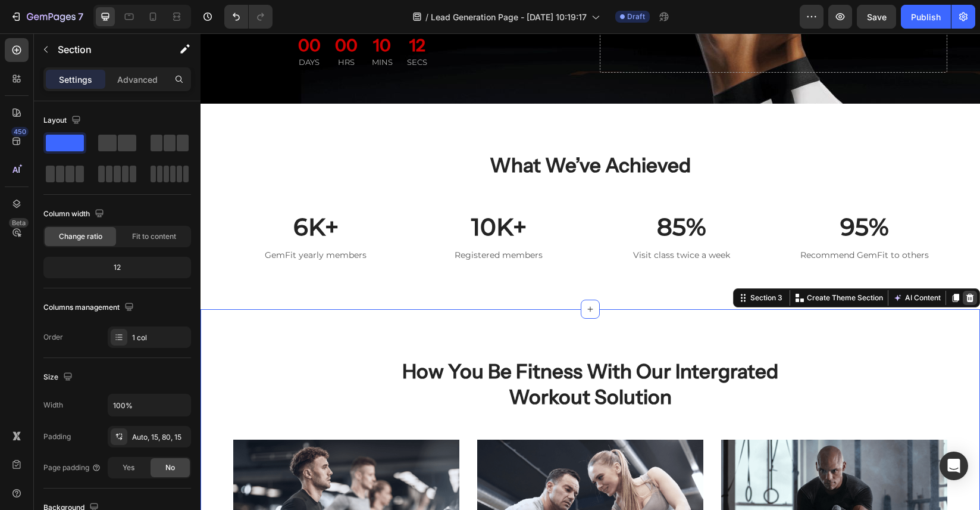 The image size is (980, 510). Describe the element at coordinates (109, 29) in the screenshot. I see `p: DAYS` at that location.